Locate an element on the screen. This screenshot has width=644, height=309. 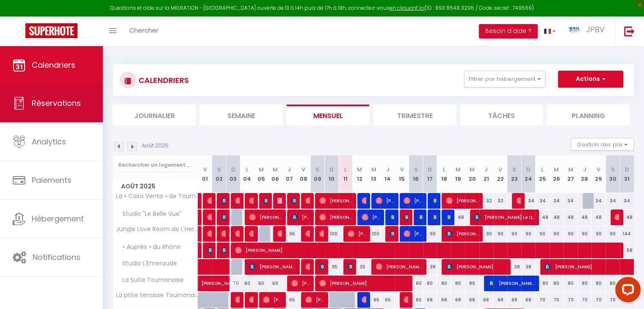
p: Août 2025 is located at coordinates (155, 145).